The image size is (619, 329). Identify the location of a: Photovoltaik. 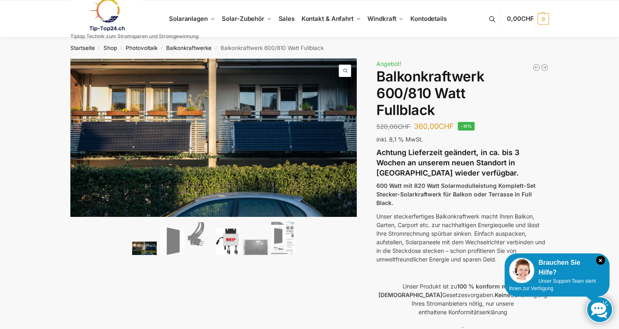
(142, 48).